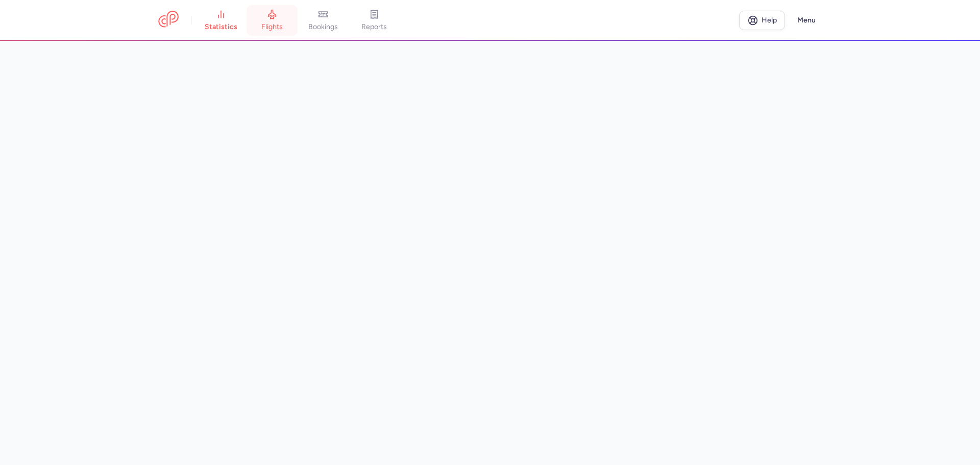 This screenshot has height=465, width=980. What do you see at coordinates (323, 20) in the screenshot?
I see `a: bookings` at bounding box center [323, 20].